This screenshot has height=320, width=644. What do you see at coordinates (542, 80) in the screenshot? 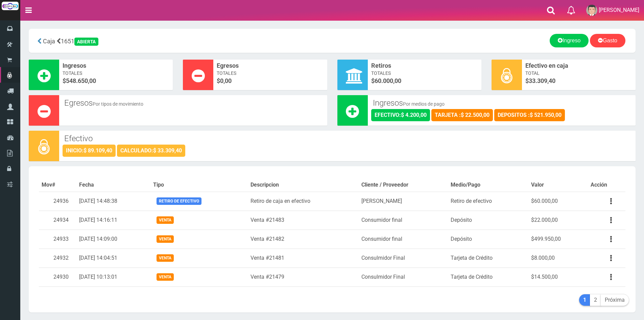
I see `span: 33.309,40` at bounding box center [542, 80].